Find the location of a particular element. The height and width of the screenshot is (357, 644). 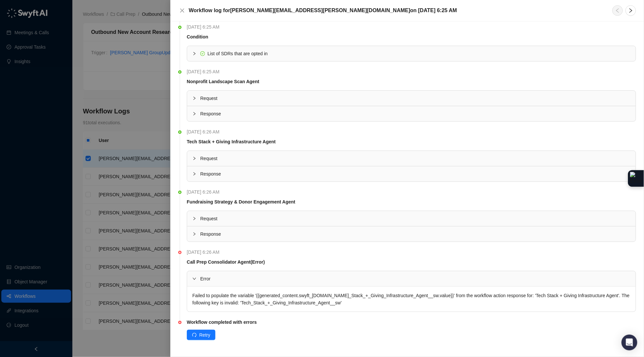

span: Retry is located at coordinates (205, 335).